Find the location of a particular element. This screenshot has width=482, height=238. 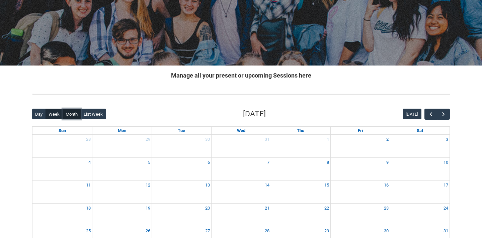

td: Go to January 24, 2026 is located at coordinates (420, 215).